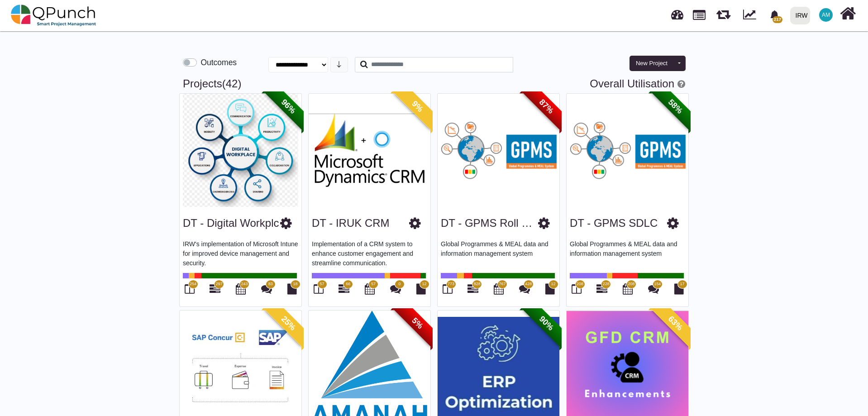 This screenshot has width=868, height=416. What do you see at coordinates (775, 15) in the screenshot?
I see `svg: bell fill` at bounding box center [775, 15].